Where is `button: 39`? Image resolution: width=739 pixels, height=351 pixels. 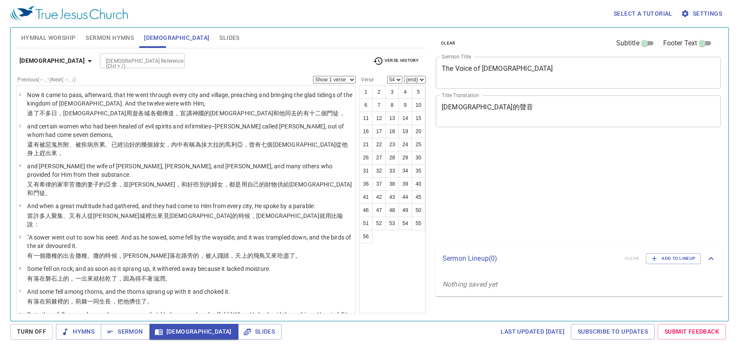
button: 39 is located at coordinates (405, 184).